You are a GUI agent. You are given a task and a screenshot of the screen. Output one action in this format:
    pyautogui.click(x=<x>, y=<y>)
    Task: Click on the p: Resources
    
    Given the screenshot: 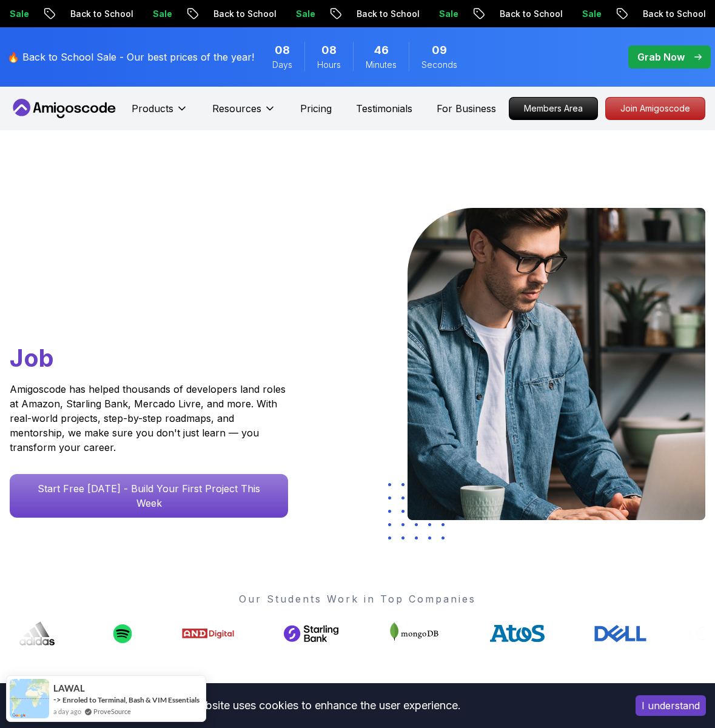 What is the action you would take?
    pyautogui.click(x=237, y=108)
    